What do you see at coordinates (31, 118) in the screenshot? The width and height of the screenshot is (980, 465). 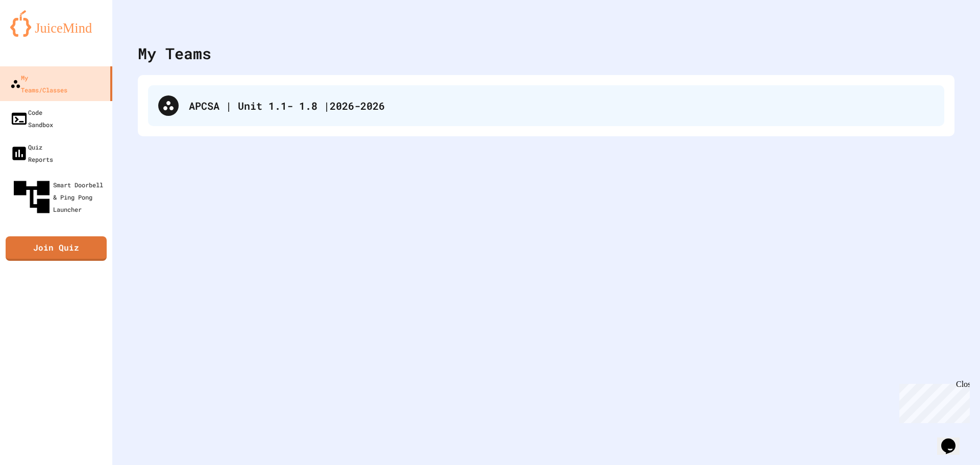 I see `div: Code Sandbox` at bounding box center [31, 118].